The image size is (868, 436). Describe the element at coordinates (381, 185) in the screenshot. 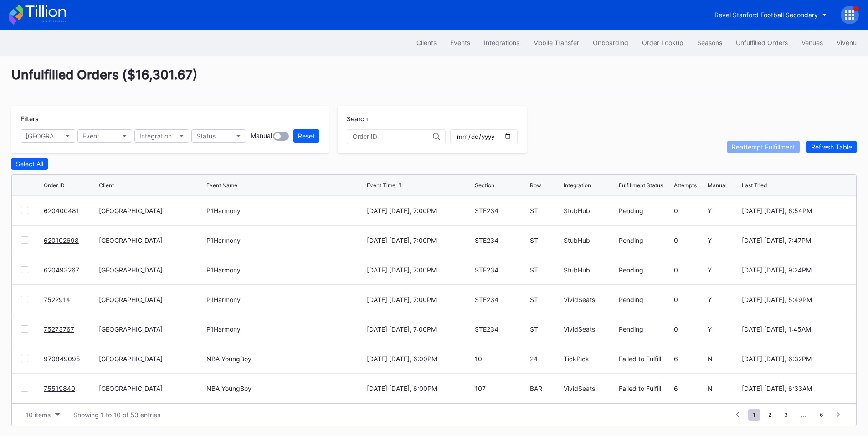

I see `div: Event Time` at that location.